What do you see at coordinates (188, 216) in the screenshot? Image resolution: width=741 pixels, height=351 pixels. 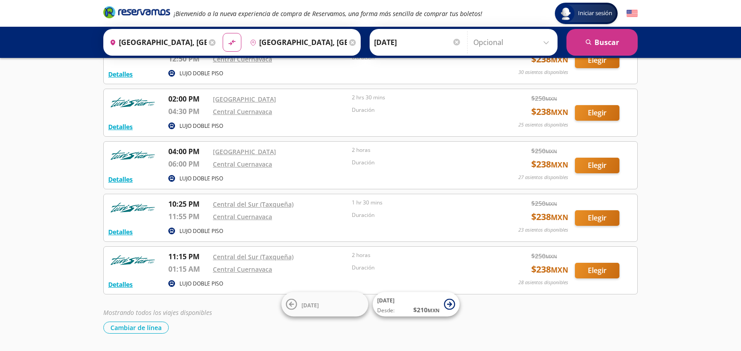 I see `p: 11:55 PM` at bounding box center [188, 216].